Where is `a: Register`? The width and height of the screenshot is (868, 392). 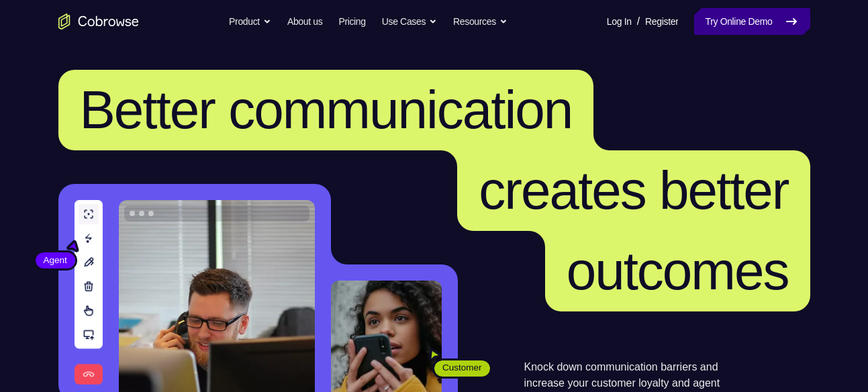 a: Register is located at coordinates (661, 21).